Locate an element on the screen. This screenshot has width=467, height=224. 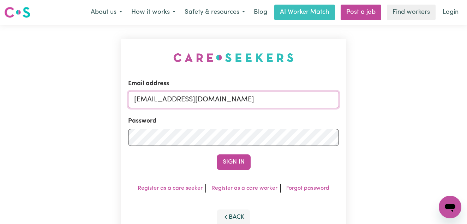
a: Blog is located at coordinates (261, 12).